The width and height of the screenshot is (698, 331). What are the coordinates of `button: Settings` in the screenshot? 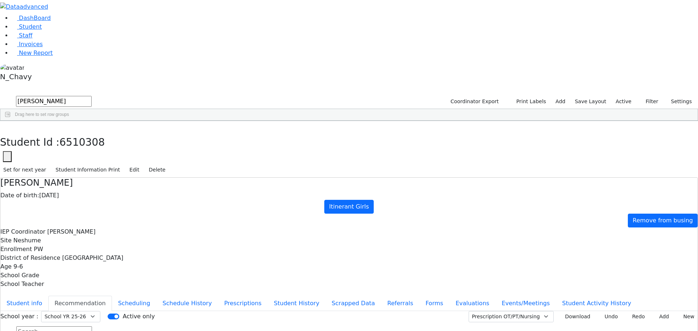 It's located at (679, 101).